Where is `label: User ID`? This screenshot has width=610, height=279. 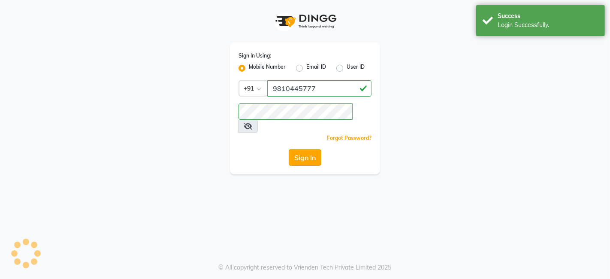 label: User ID is located at coordinates (356, 68).